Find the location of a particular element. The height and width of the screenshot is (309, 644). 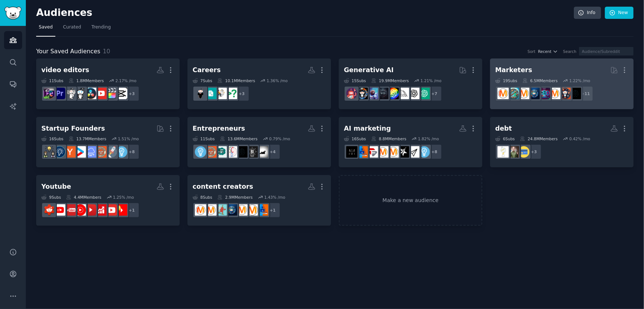

div: 7 Sub s is located at coordinates (202, 81).